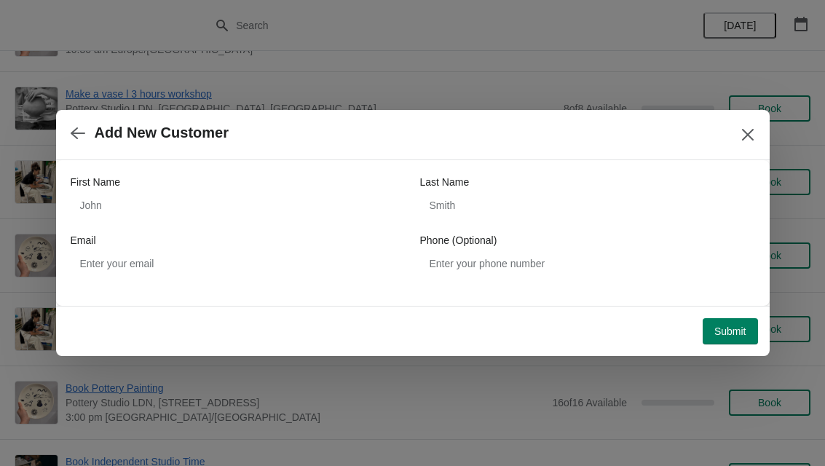  What do you see at coordinates (731, 331) in the screenshot?
I see `button: Submit` at bounding box center [731, 331].